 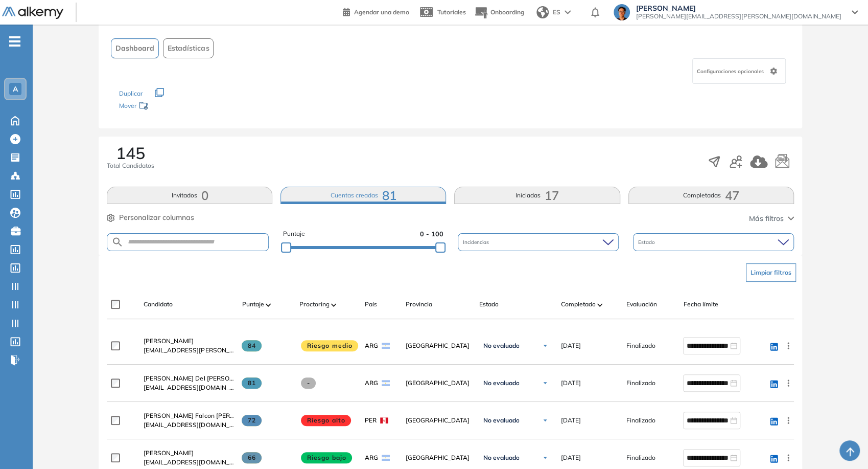 What do you see at coordinates (578, 304) in the screenshot?
I see `span: Completado` at bounding box center [578, 304].